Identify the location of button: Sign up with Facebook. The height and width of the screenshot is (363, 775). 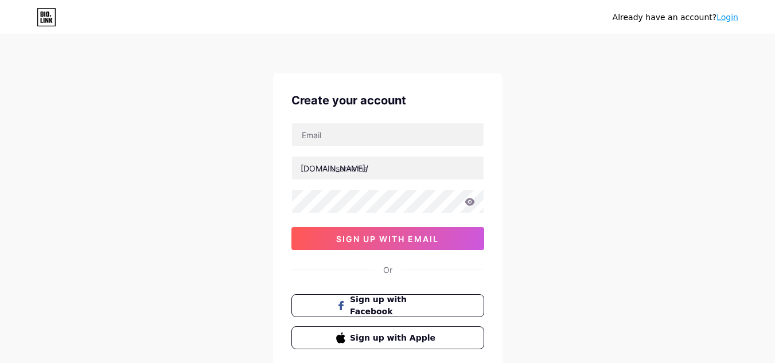
(388, 306).